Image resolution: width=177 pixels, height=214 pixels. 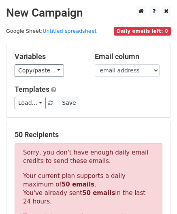 I want to click on h5: 50 Recipients, so click(x=88, y=135).